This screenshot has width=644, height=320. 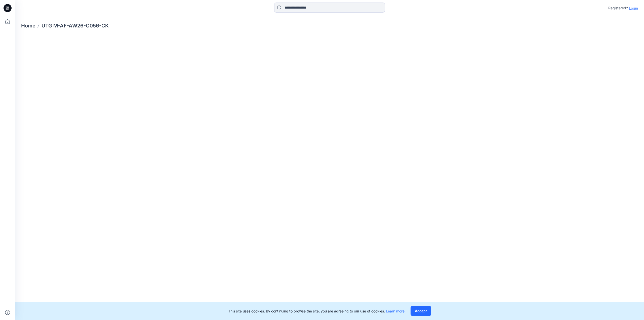 What do you see at coordinates (316, 311) in the screenshot?
I see `p: This site uses cookies. By continuing to browse the site, you are agreeing to our use of cookies.` at bounding box center [316, 311].